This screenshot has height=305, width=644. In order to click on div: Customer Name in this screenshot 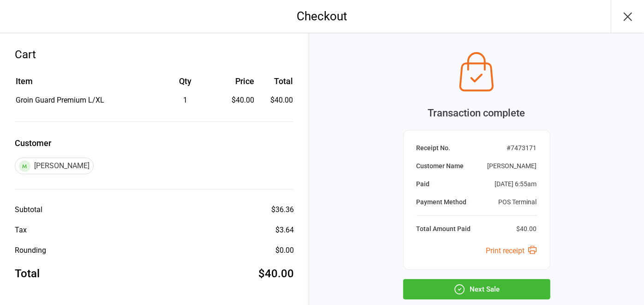, I will do `click(440, 166)`.